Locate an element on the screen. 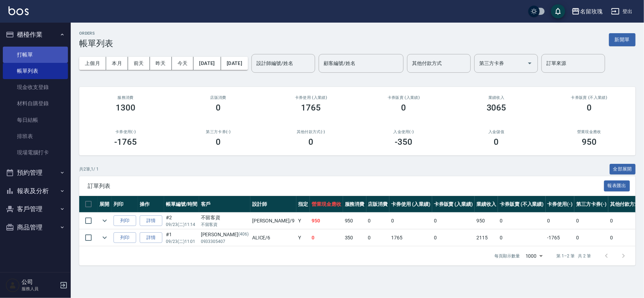 Image resolution: width=644 pixels, height=298 pixels. button: 新開單 is located at coordinates (622, 40).